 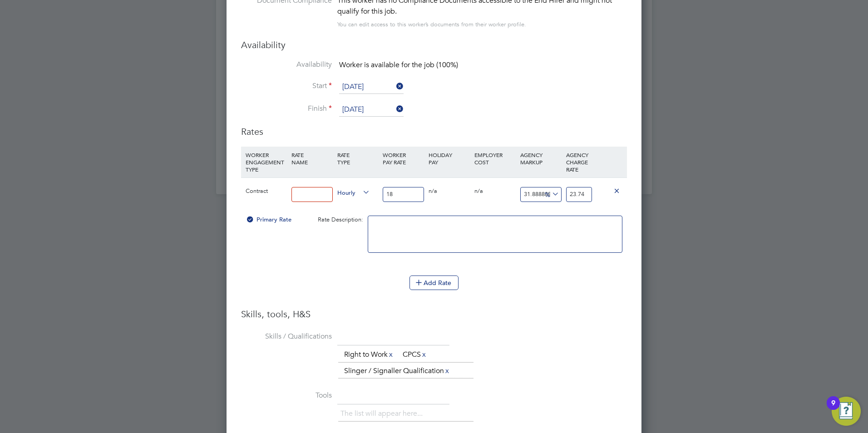 What do you see at coordinates (846, 411) in the screenshot?
I see `button: Open Resource Center, 9 new notifications` at bounding box center [846, 411].